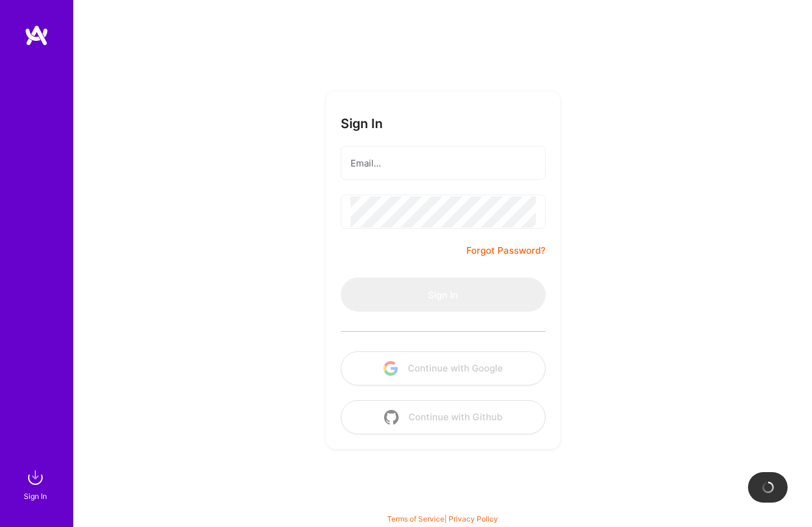 Image resolution: width=812 pixels, height=527 pixels. I want to click on h3: Sign In, so click(362, 123).